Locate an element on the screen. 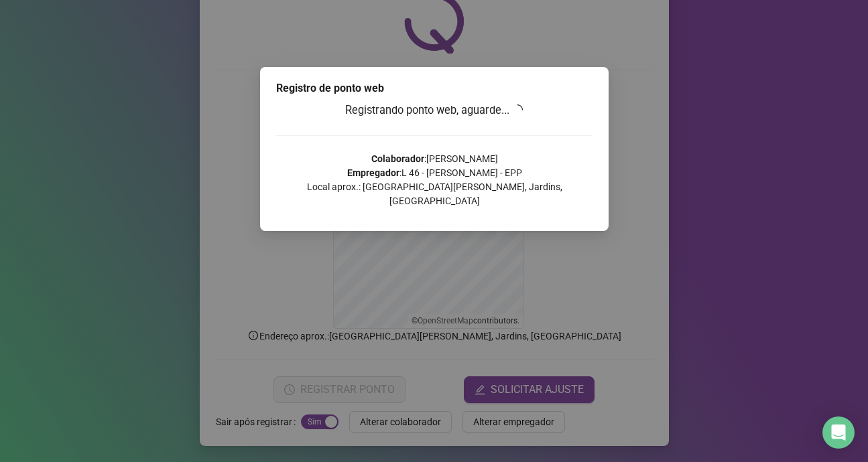 The image size is (868, 462). div: Registro de ponto web is located at coordinates (434, 89).